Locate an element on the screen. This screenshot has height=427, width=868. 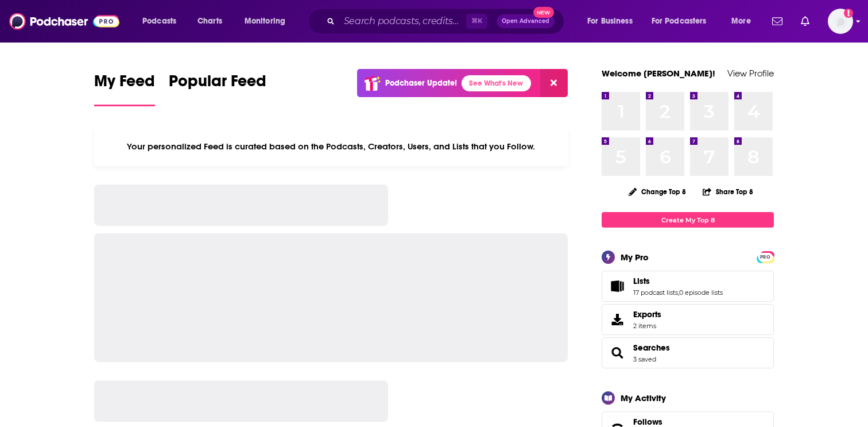
span: More is located at coordinates (741, 22).